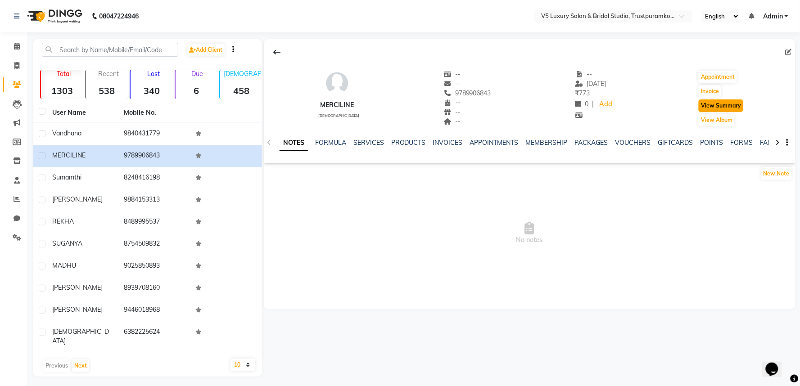 This screenshot has height=386, width=800. Describe the element at coordinates (54, 16) in the screenshot. I see `img: logo` at that location.